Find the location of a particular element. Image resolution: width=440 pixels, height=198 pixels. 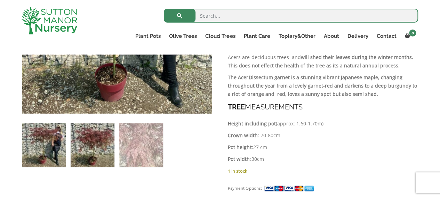

a: Cloud Trees is located at coordinates (220, 36).